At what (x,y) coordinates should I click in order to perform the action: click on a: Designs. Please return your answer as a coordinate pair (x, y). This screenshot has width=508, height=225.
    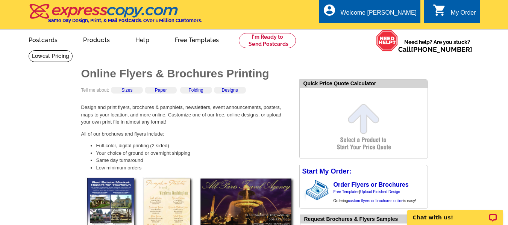
    Looking at the image, I should click on (229, 90).